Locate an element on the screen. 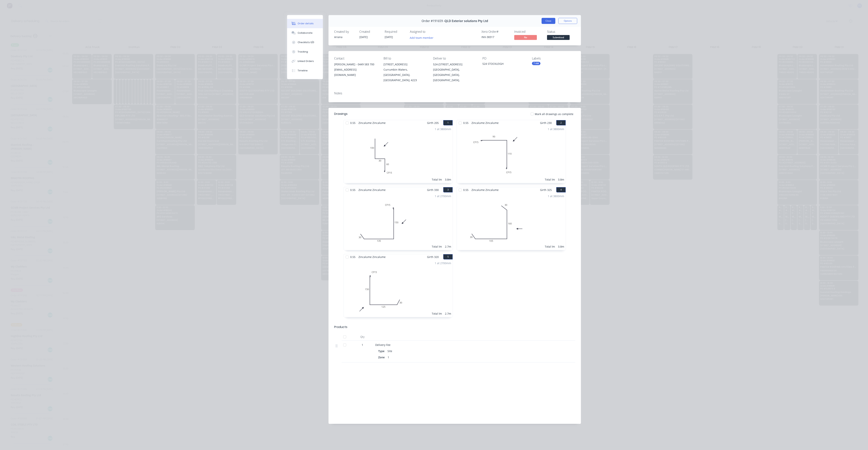  span: Order #191659 - is located at coordinates (433, 21).